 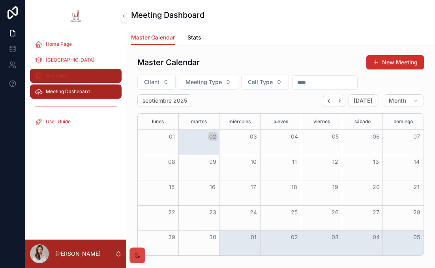 What do you see at coordinates (403, 122) in the screenshot?
I see `div: domingo` at bounding box center [403, 122].